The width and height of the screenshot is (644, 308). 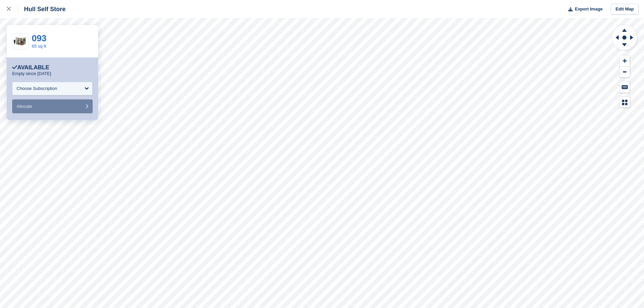 What do you see at coordinates (625, 72) in the screenshot?
I see `button: Zoom Out` at bounding box center [625, 72].